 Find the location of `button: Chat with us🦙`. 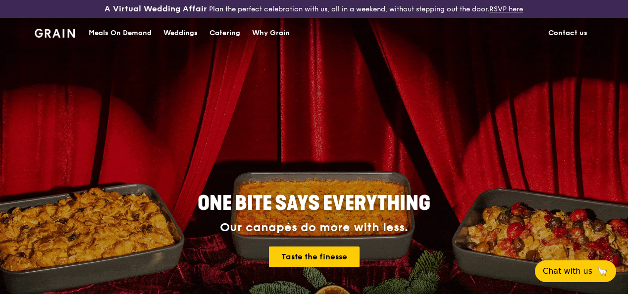

button: Chat with us🦙 is located at coordinates (575, 271).